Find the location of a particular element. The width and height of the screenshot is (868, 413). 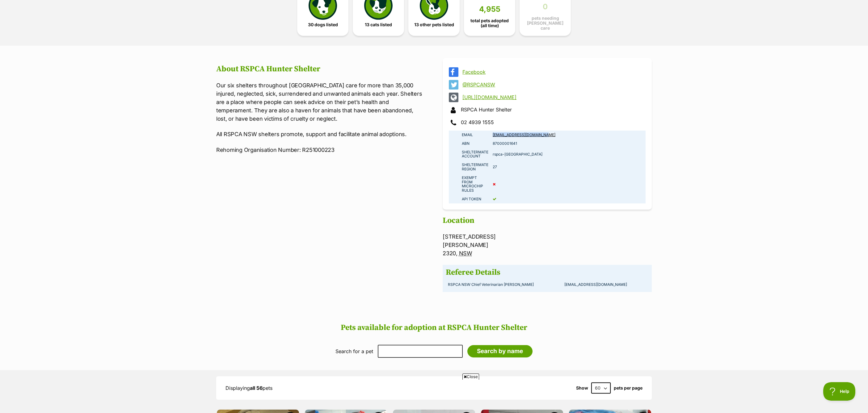

td: Exempt from microchip rules is located at coordinates (469, 184).